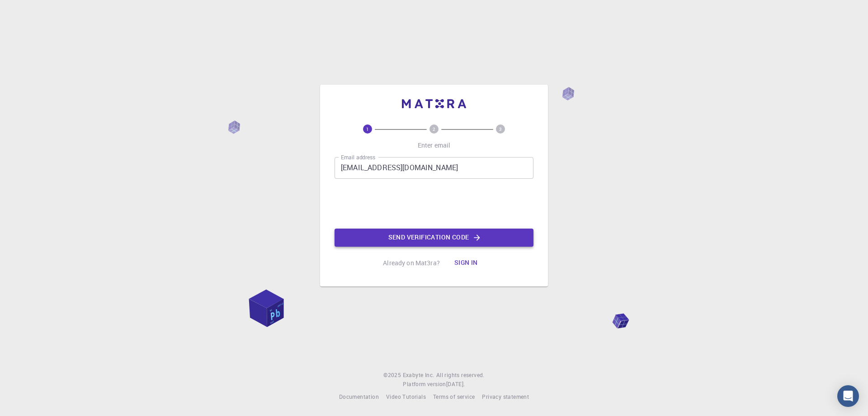 The height and width of the screenshot is (416, 868). What do you see at coordinates (467, 263) in the screenshot?
I see `button: Sign in` at bounding box center [467, 263].